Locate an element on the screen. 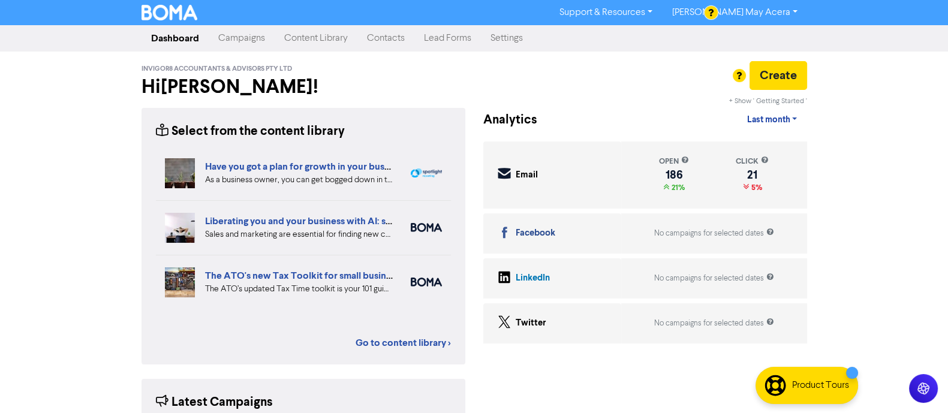 The width and height of the screenshot is (948, 413). span: Last month is located at coordinates (768, 120).